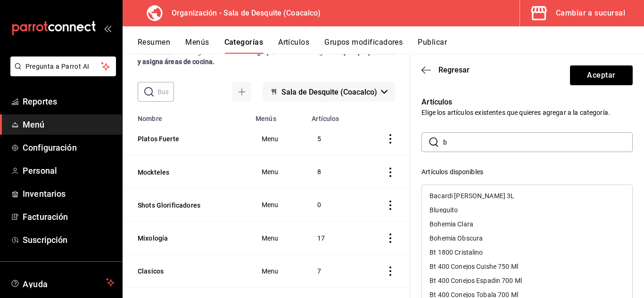 The width and height of the screenshot is (644, 298). I want to click on td: 7, so click(333, 271).